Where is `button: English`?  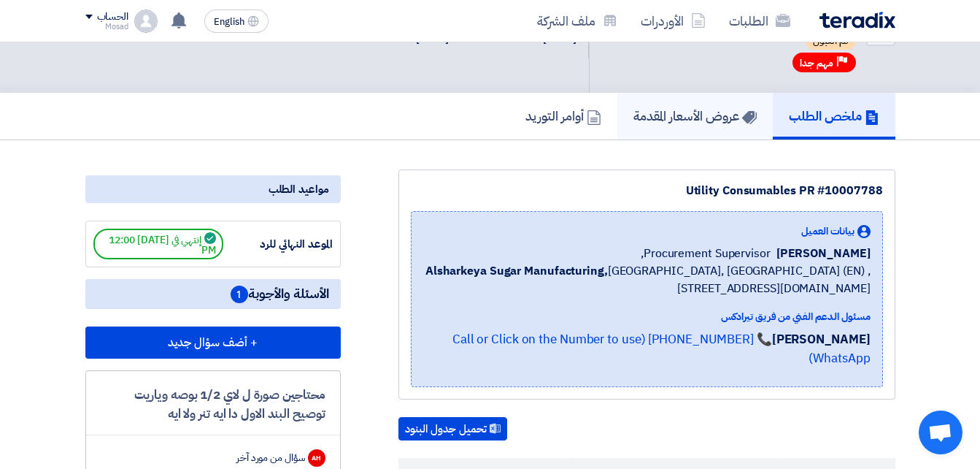
button: English is located at coordinates (237, 21).